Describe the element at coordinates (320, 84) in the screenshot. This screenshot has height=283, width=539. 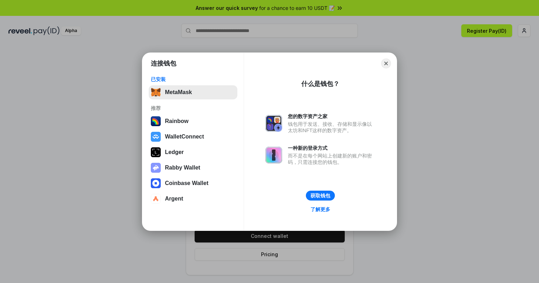
I see `div: 什么是钱包？` at that location.